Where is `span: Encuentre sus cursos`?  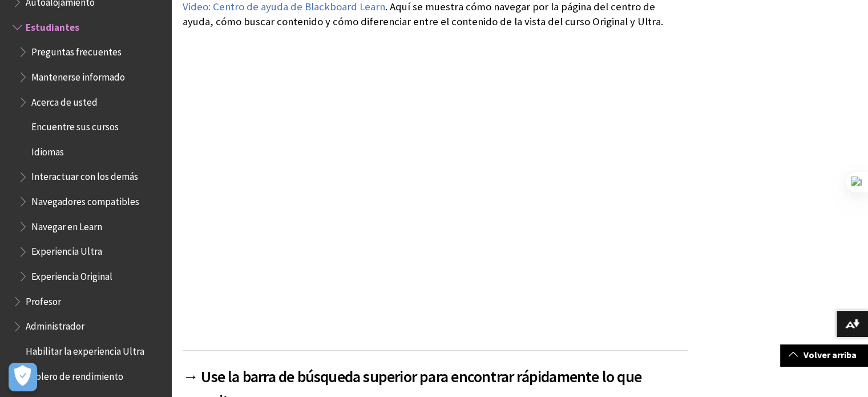 span: Encuentre sus cursos is located at coordinates (75, 125).